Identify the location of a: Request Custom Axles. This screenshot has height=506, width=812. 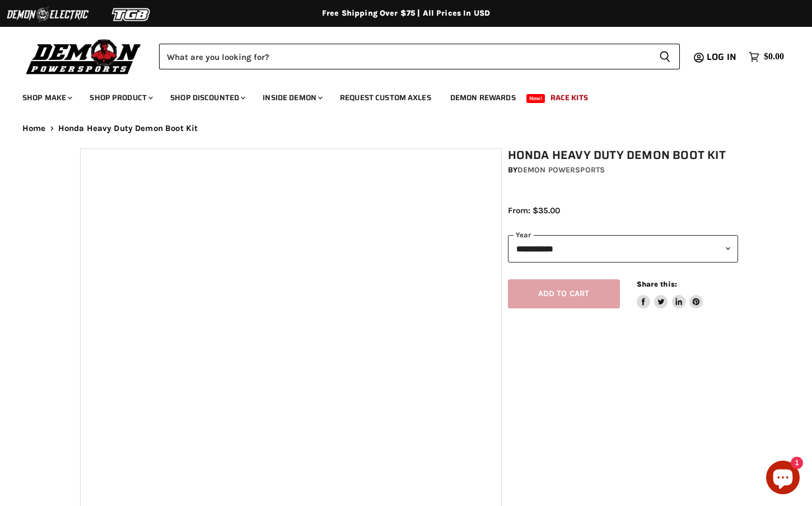
(385, 97).